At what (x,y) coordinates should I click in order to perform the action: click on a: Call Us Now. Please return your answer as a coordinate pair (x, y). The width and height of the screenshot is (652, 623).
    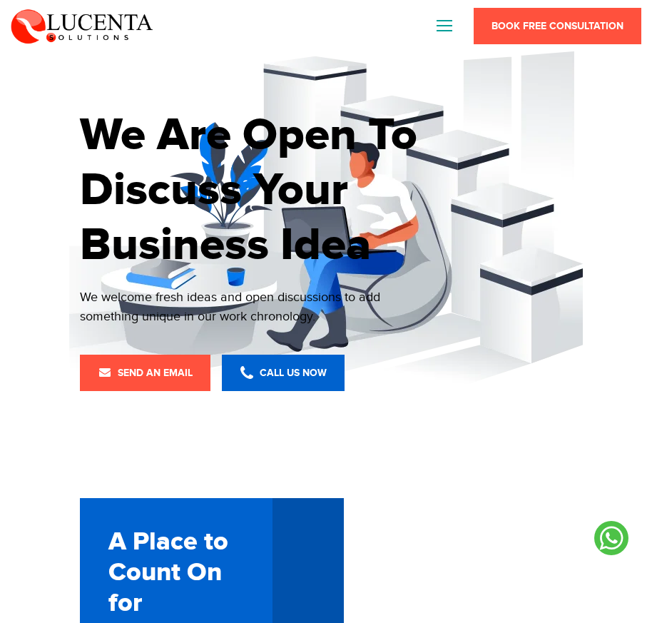
    Looking at the image, I should click on (283, 373).